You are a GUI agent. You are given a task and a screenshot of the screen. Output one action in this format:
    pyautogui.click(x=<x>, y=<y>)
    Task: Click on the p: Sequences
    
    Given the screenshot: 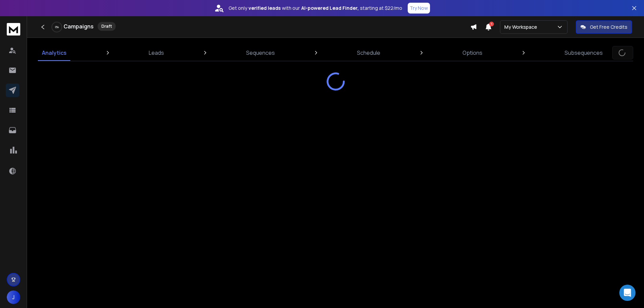 What is the action you would take?
    pyautogui.click(x=260, y=53)
    